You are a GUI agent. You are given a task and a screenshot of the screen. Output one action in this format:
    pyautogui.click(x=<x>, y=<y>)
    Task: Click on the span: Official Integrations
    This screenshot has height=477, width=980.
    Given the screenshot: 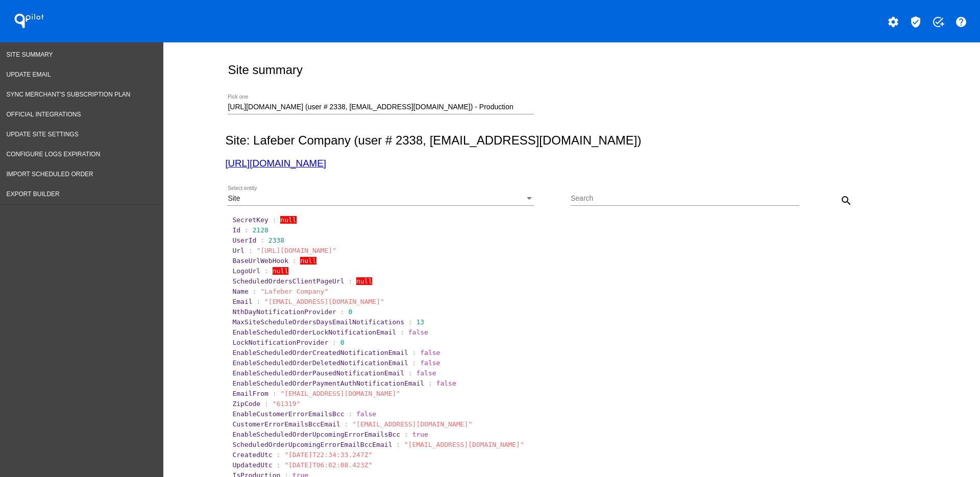 What is the action you would take?
    pyautogui.click(x=44, y=114)
    